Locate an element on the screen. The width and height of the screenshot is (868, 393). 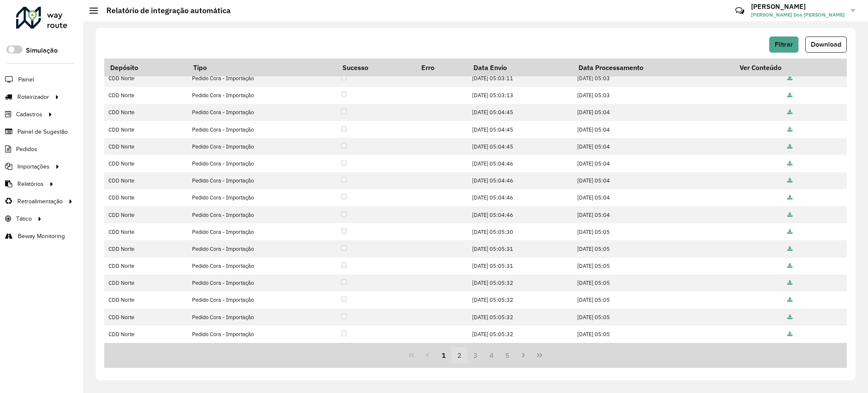
span: Download is located at coordinates (827, 44).